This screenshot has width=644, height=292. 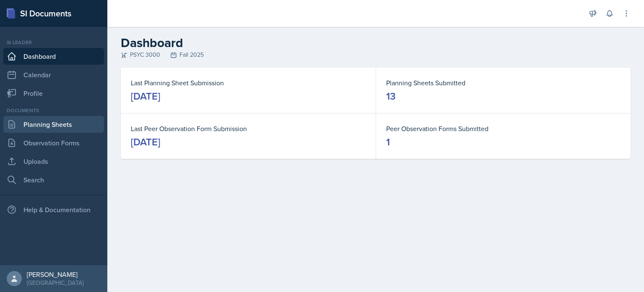 I want to click on a: Dashboard, so click(x=54, y=56).